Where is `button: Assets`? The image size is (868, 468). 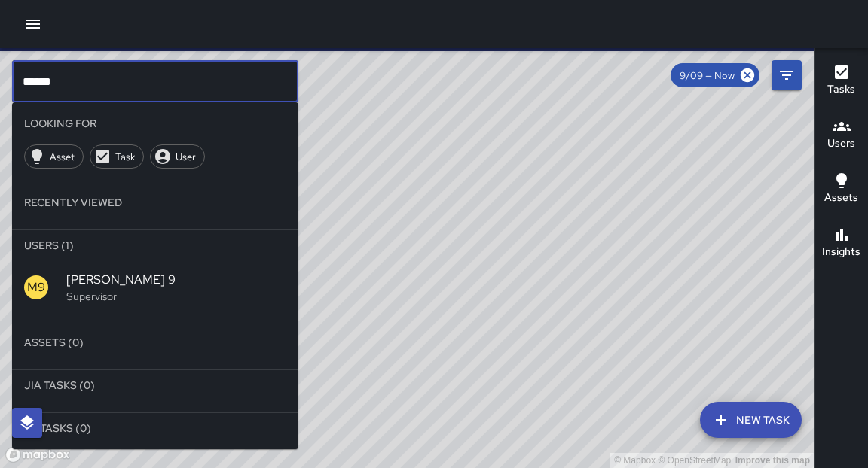 button: Assets is located at coordinates (841, 190).